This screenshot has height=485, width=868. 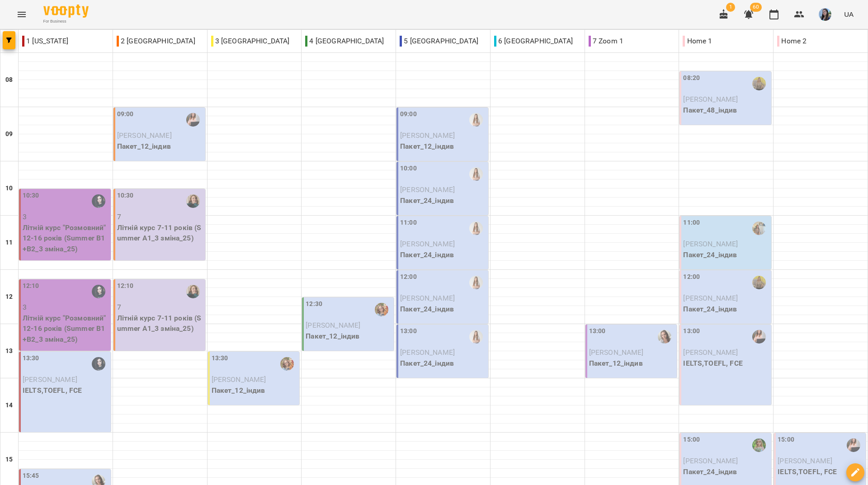 I want to click on label: 08:20, so click(x=691, y=78).